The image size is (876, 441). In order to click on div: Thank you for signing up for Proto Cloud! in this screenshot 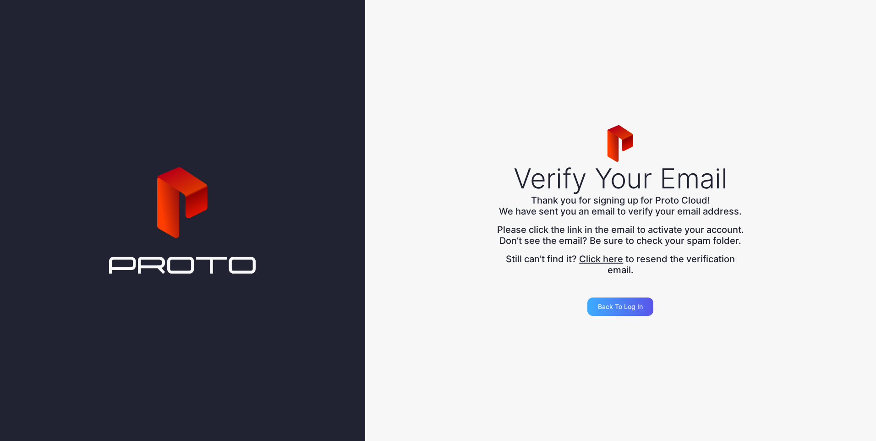, I will do `click(620, 200)`.